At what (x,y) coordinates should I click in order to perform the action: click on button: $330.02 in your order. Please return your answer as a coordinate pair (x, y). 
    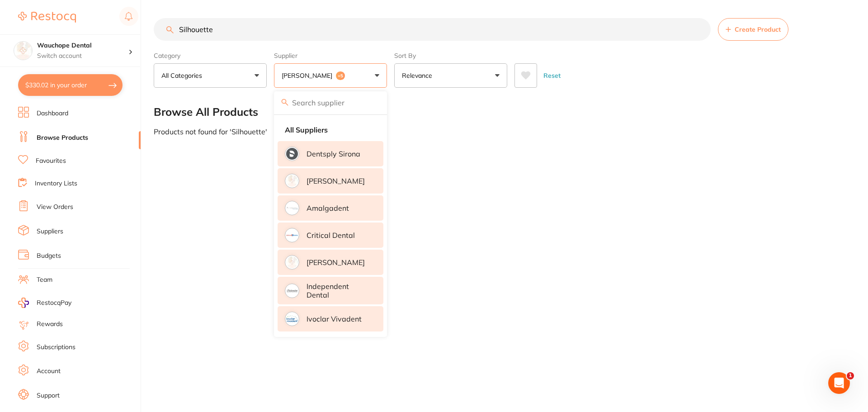
    Looking at the image, I should click on (70, 85).